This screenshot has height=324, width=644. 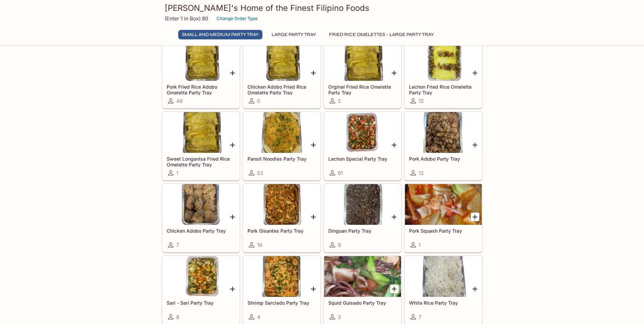 I want to click on button: Add Pork Adobo Party Tray, so click(x=475, y=145).